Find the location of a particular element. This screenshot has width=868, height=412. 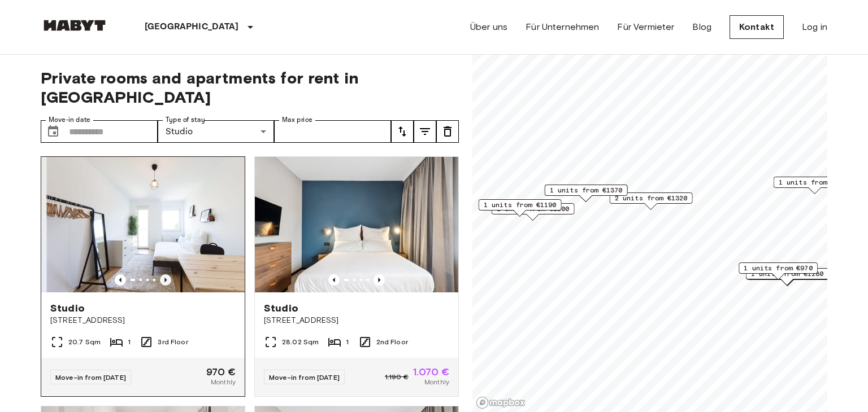

button: Choose date is located at coordinates (53, 132).